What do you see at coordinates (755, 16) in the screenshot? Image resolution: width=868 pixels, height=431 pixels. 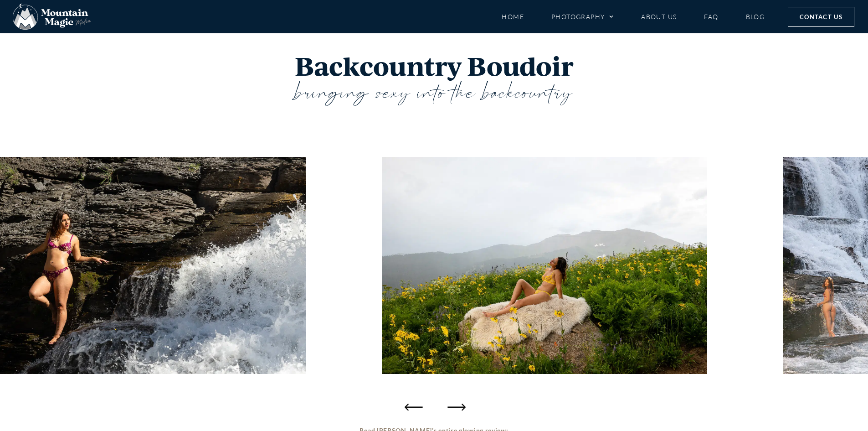 I see `a: Blog` at bounding box center [755, 16].